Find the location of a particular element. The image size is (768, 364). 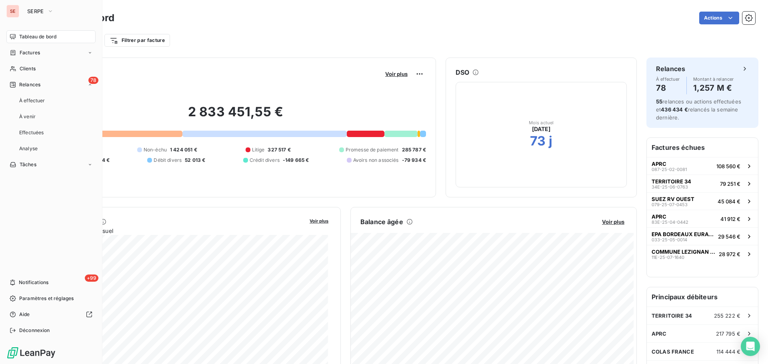

span: Litige is located at coordinates (258, 150).